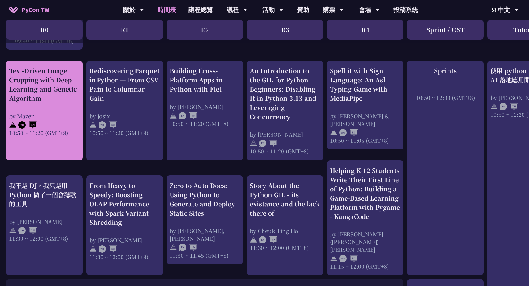  I want to click on div: by Josix, so click(125, 116).